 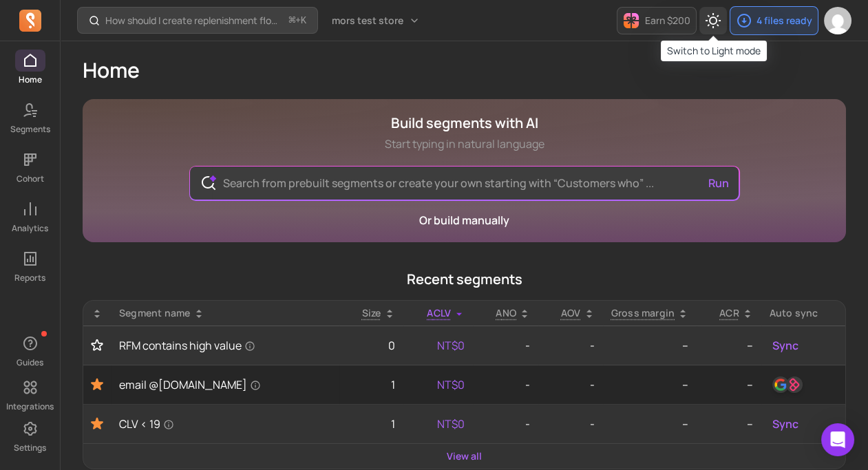 What do you see at coordinates (464, 123) in the screenshot?
I see `h1: Build segments with AI` at bounding box center [464, 123].